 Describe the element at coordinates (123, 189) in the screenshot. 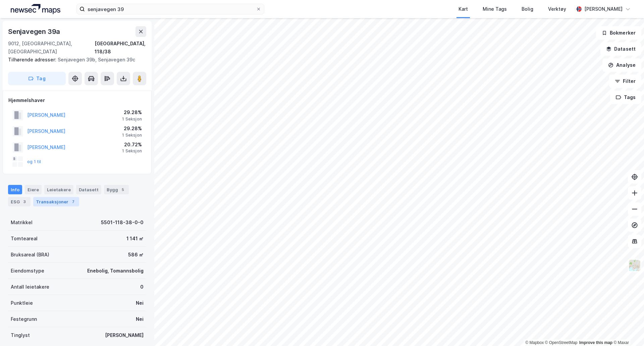

I see `div: 5` at that location.